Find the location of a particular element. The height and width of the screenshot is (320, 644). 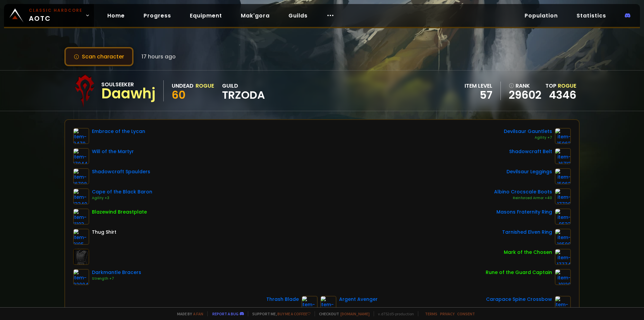

div: item level is located at coordinates (479, 86).